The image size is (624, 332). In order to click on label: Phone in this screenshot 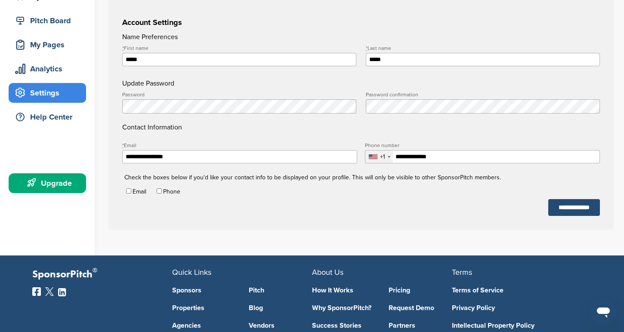, I will do `click(172, 191)`.